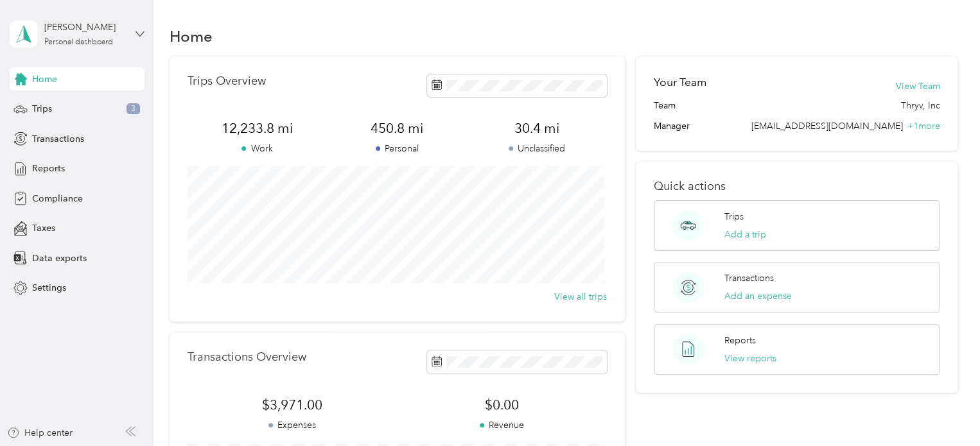 Image resolution: width=980 pixels, height=446 pixels. I want to click on button: View Team, so click(917, 86).